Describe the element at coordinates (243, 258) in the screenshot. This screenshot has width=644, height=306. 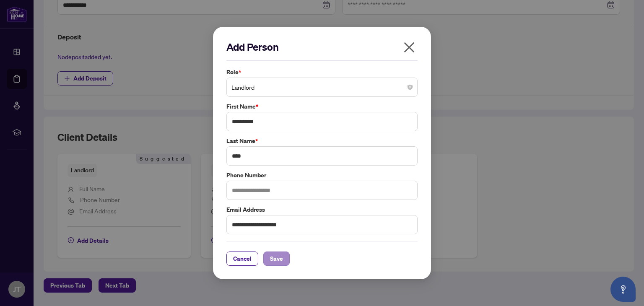
I see `button: Cancel` at that location.